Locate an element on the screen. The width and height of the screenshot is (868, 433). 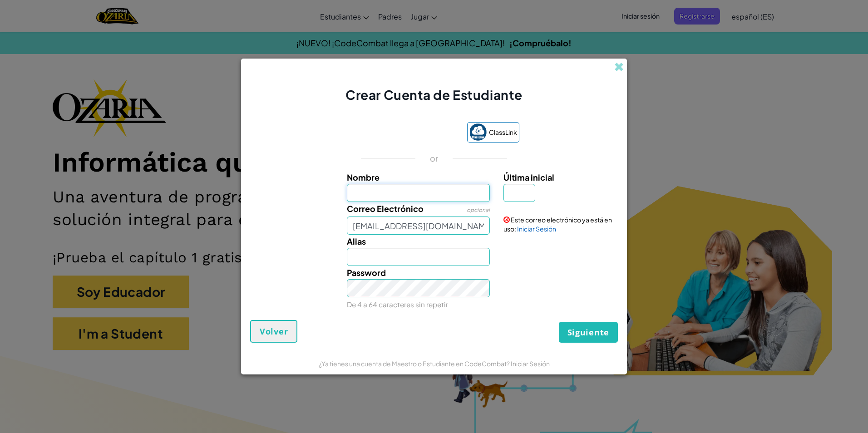
button: Siguiente is located at coordinates (588, 332).